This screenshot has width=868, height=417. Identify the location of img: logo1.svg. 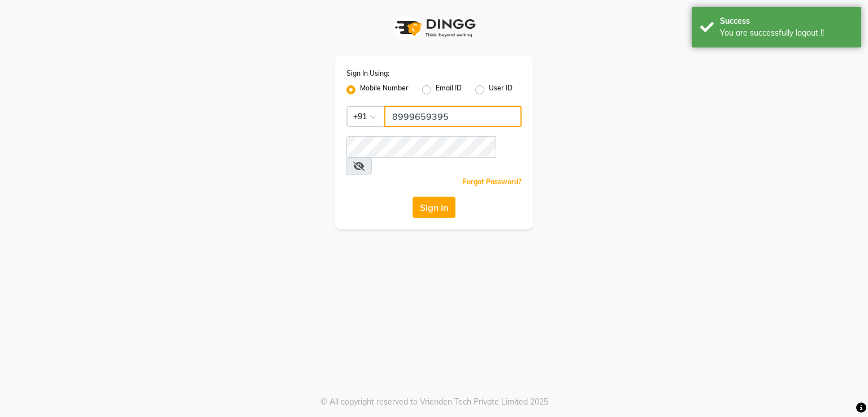
(434, 28).